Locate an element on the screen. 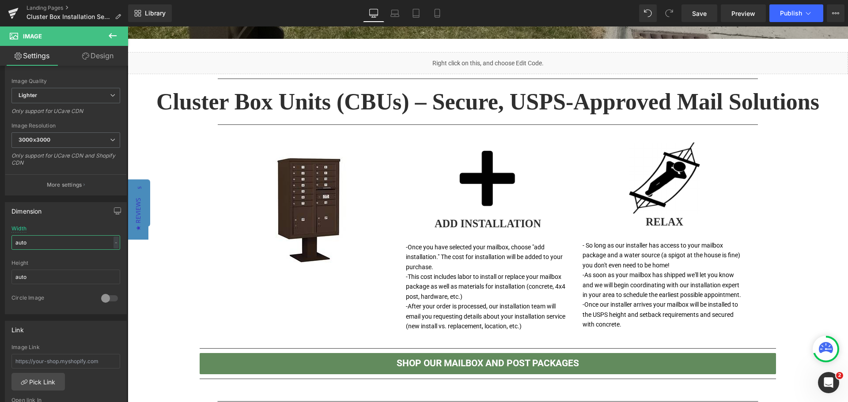  button: Undo is located at coordinates (648, 13).